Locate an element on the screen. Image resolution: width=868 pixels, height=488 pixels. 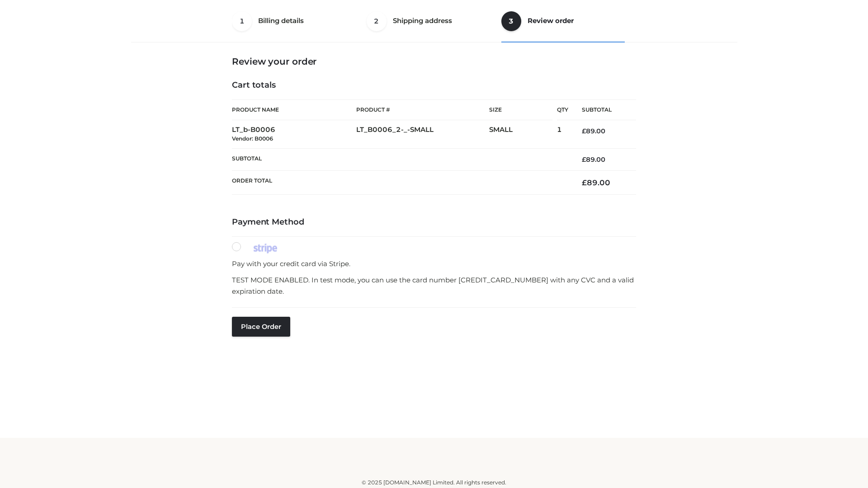
h4: Cart totals is located at coordinates (434, 85).